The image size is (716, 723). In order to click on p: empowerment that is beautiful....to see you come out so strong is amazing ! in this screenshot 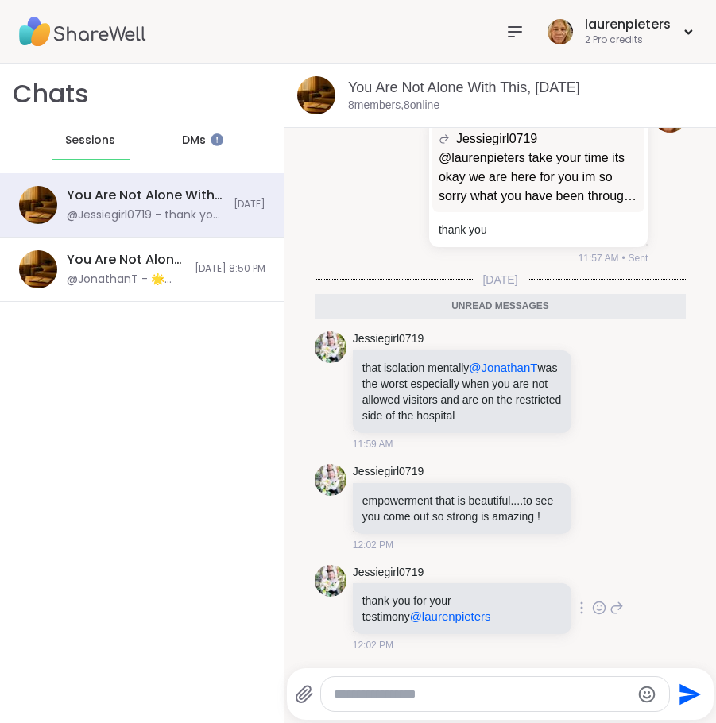, I will do `click(461, 508)`.